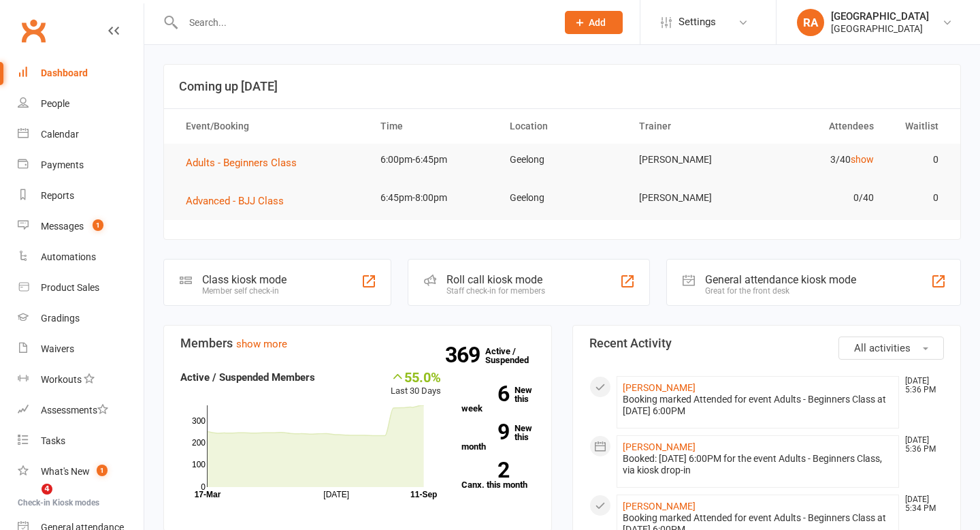  I want to click on a: show, so click(863, 159).